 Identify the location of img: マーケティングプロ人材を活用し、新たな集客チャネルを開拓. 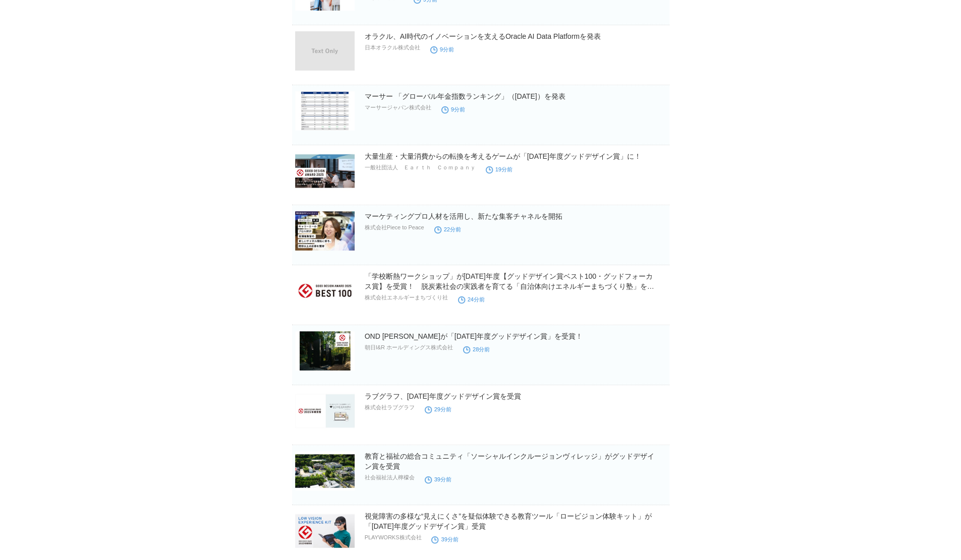
(325, 231).